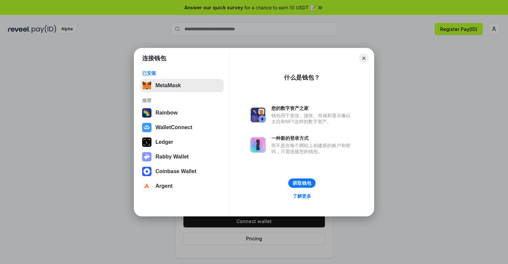 The width and height of the screenshot is (508, 264). Describe the element at coordinates (182, 157) in the screenshot. I see `button: Rabby Wallet` at that location.